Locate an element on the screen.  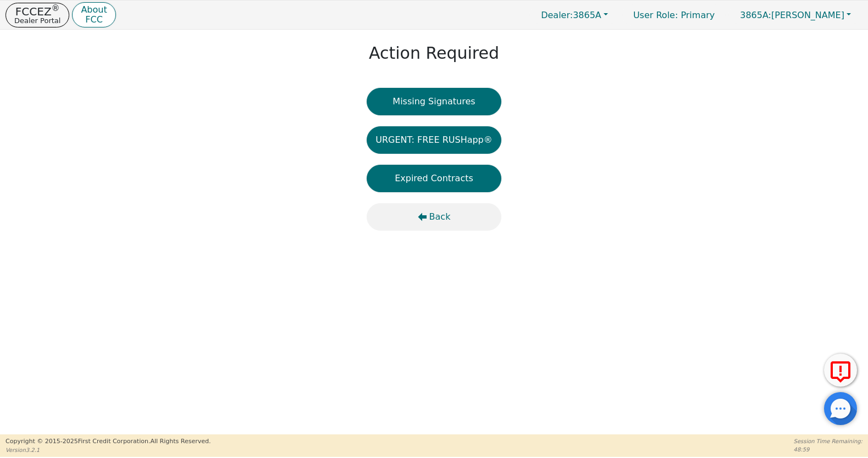
a: Dealer:3865A is located at coordinates (574, 15).